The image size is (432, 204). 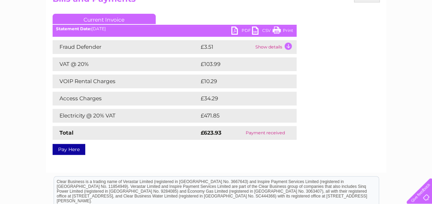 What do you see at coordinates (126, 47) in the screenshot?
I see `td: Fraud Defender` at bounding box center [126, 47].